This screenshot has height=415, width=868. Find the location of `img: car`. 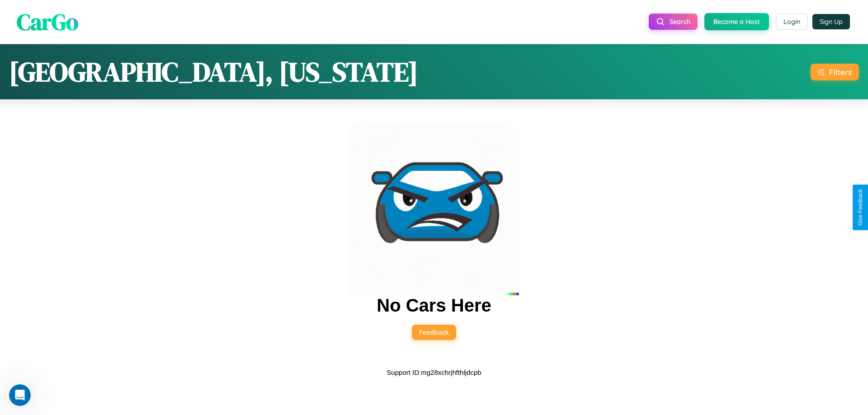

img: car is located at coordinates (434, 210).